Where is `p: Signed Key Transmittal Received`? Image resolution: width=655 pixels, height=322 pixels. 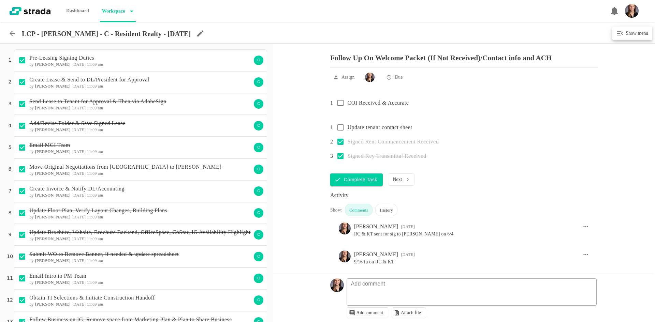 p: Signed Key Transmittal Received is located at coordinates (387, 156).